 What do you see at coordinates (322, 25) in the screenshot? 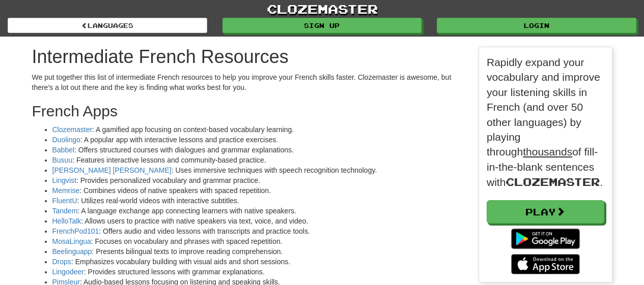
I see `a: Sign up` at bounding box center [322, 25].